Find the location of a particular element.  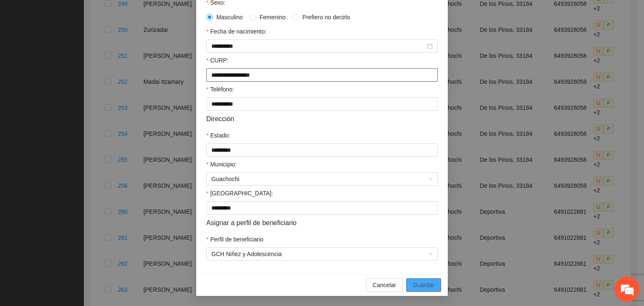

span: Prefiero no decirlo is located at coordinates (326, 17).